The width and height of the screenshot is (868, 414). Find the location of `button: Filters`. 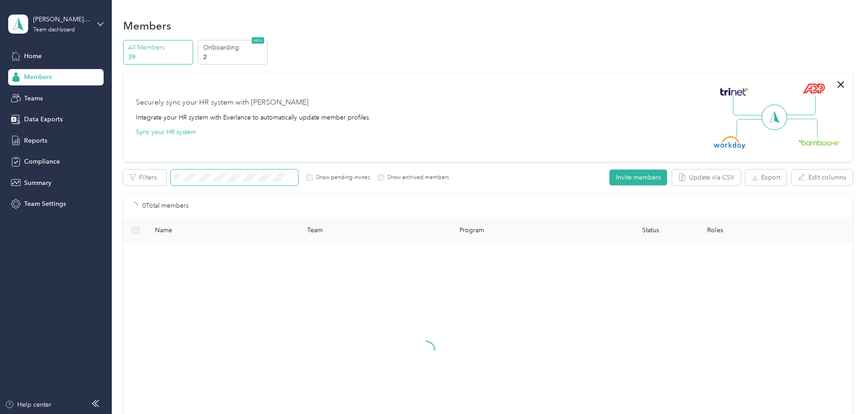

button: Filters is located at coordinates (145, 177).